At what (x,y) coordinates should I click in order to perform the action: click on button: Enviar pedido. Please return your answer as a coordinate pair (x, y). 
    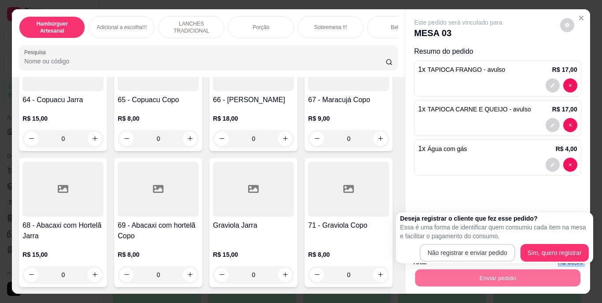
    Looking at the image, I should click on (498, 278).